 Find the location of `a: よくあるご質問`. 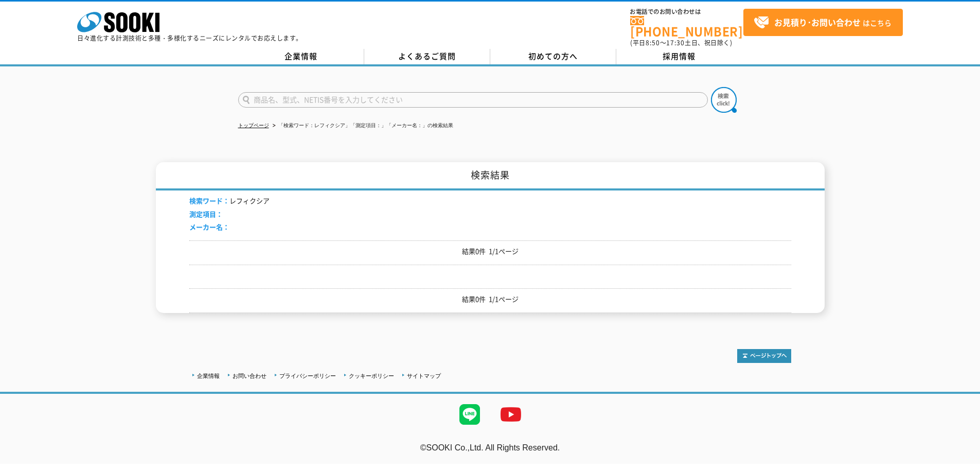

a: よくあるご質問 is located at coordinates (427, 57).